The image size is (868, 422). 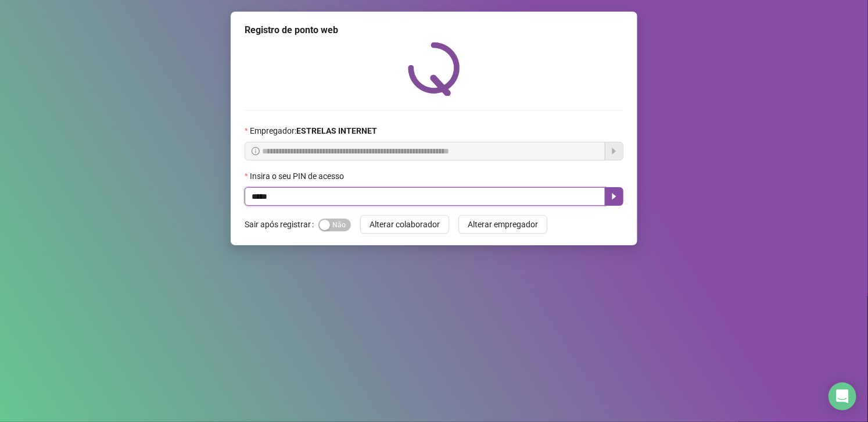 What do you see at coordinates (503, 224) in the screenshot?
I see `span: Alterar empregador` at bounding box center [503, 224].